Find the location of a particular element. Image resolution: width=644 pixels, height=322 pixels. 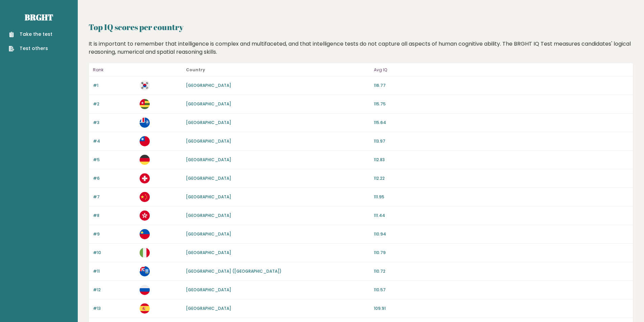

a: Test others is located at coordinates (30, 49).